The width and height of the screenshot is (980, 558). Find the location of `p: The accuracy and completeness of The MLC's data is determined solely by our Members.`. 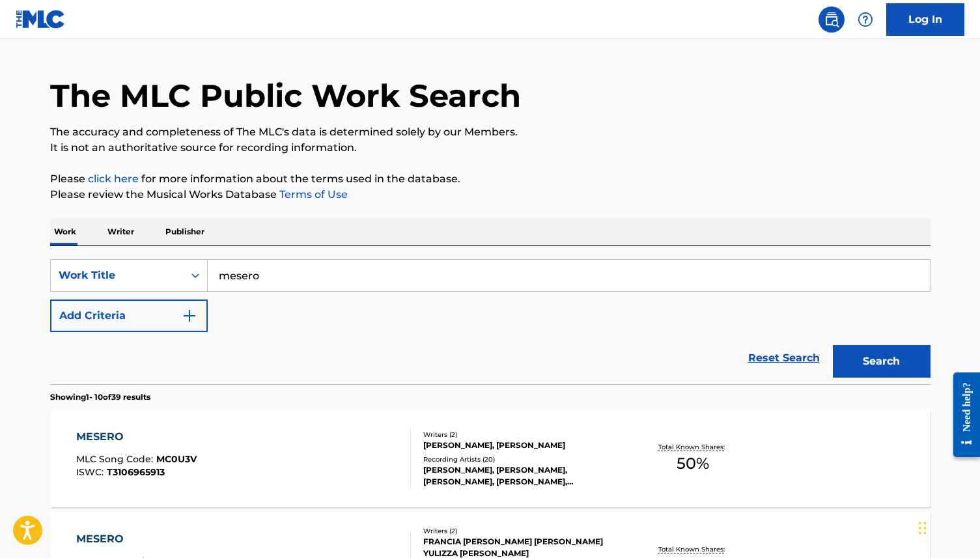

p: The accuracy and completeness of The MLC's data is determined solely by our Members. is located at coordinates (490, 132).